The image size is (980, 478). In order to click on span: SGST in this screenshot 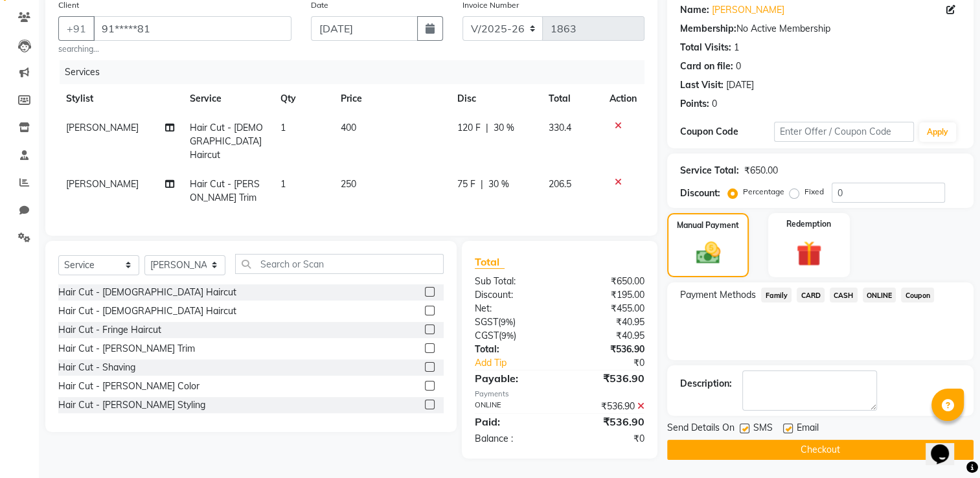, I will do `click(487, 322)`.